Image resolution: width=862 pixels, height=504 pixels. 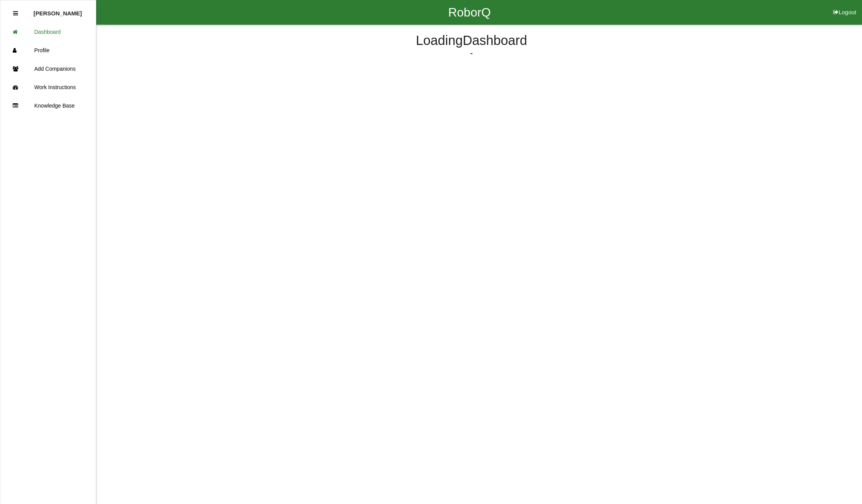 What do you see at coordinates (48, 106) in the screenshot?
I see `a: Knowledge Base` at bounding box center [48, 106].